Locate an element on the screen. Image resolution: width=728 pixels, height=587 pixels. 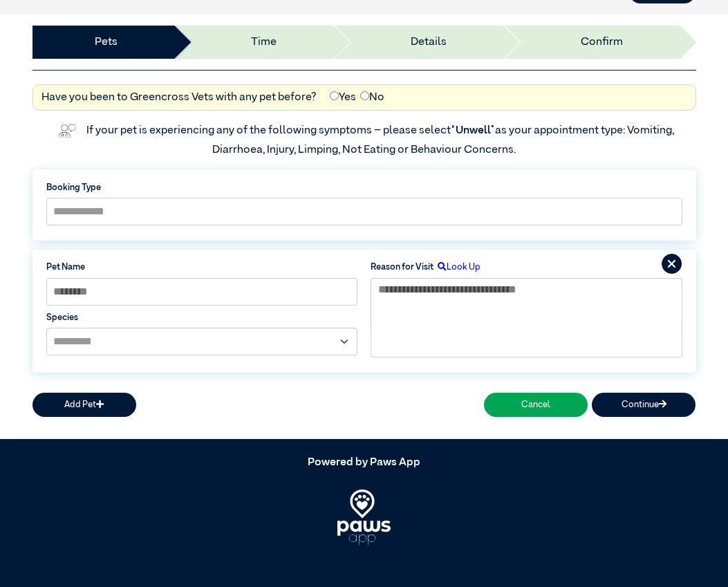
label: Pet Name is located at coordinates (202, 266).